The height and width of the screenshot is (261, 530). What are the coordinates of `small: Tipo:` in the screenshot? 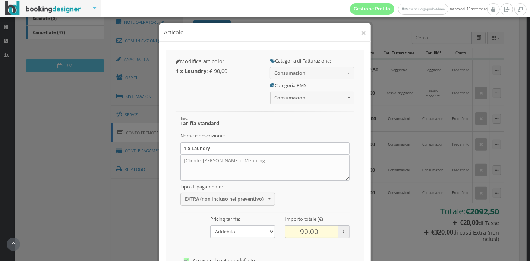 It's located at (184, 118).